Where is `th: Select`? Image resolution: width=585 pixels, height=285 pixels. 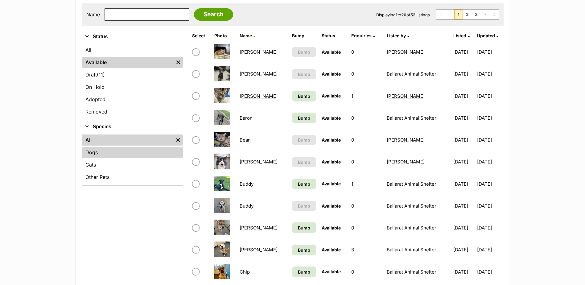
th: Select is located at coordinates (200, 36).